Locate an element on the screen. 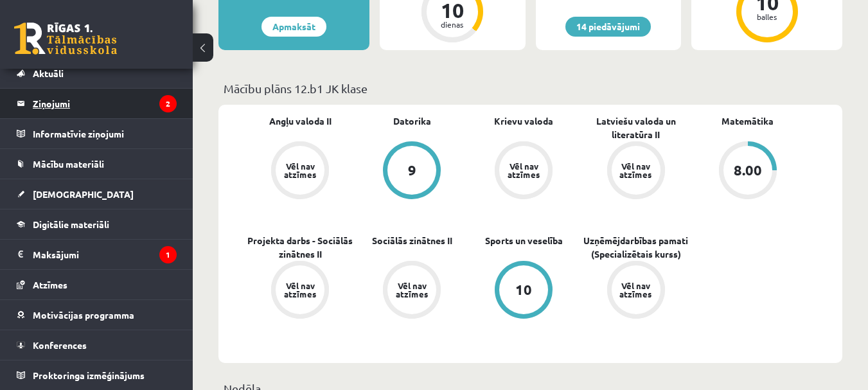 This screenshot has height=390, width=868. a: 14 piedāvājumi is located at coordinates (608, 27).